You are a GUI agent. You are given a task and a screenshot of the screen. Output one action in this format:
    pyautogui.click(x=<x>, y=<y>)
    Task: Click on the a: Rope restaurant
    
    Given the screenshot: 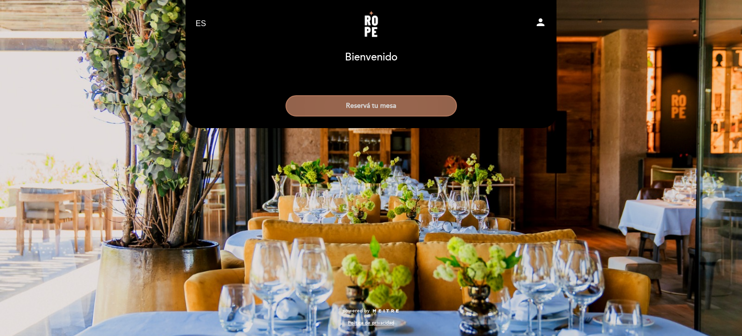 What is the action you would take?
    pyautogui.click(x=371, y=24)
    